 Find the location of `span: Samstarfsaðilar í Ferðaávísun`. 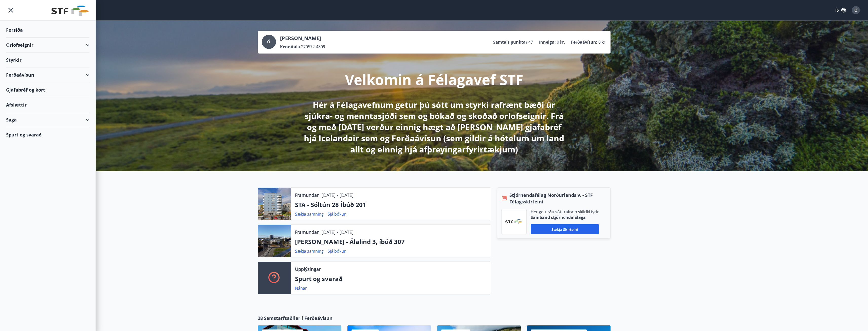

span: Samstarfsaðilar í Ferðaávísun is located at coordinates (298, 318).